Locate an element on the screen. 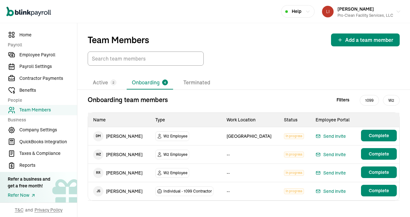  th: Work Location is located at coordinates (250, 120).